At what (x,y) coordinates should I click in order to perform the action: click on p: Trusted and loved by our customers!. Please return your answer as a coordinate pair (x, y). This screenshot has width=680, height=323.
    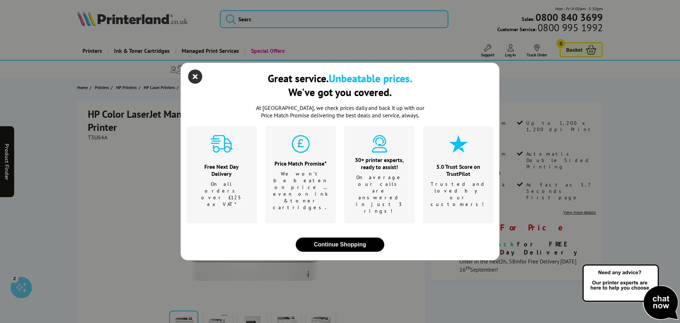
    Looking at the image, I should click on (458, 194).